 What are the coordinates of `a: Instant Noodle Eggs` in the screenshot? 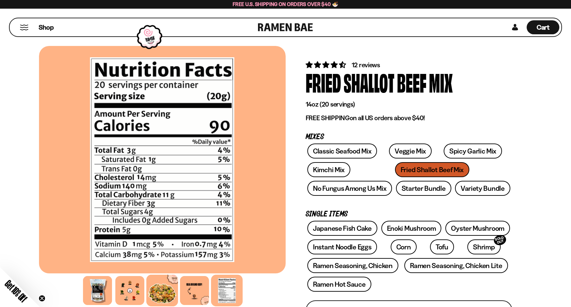 It's located at (342, 247).